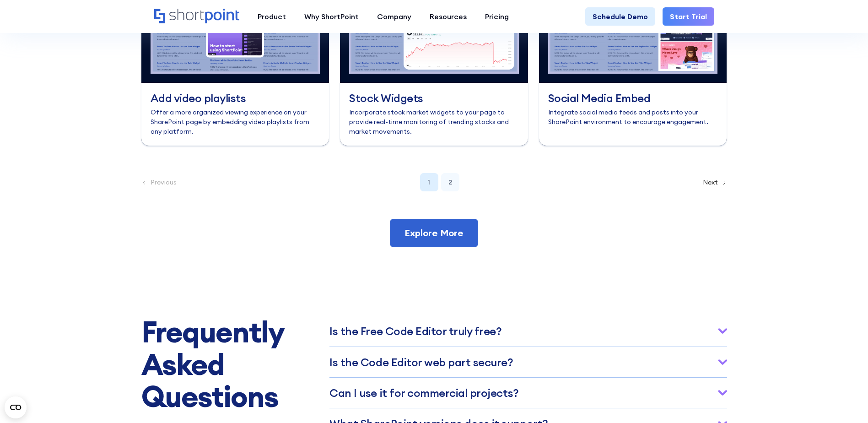 Image resolution: width=868 pixels, height=423 pixels. What do you see at coordinates (197, 16) in the screenshot?
I see `a: Home` at bounding box center [197, 16].